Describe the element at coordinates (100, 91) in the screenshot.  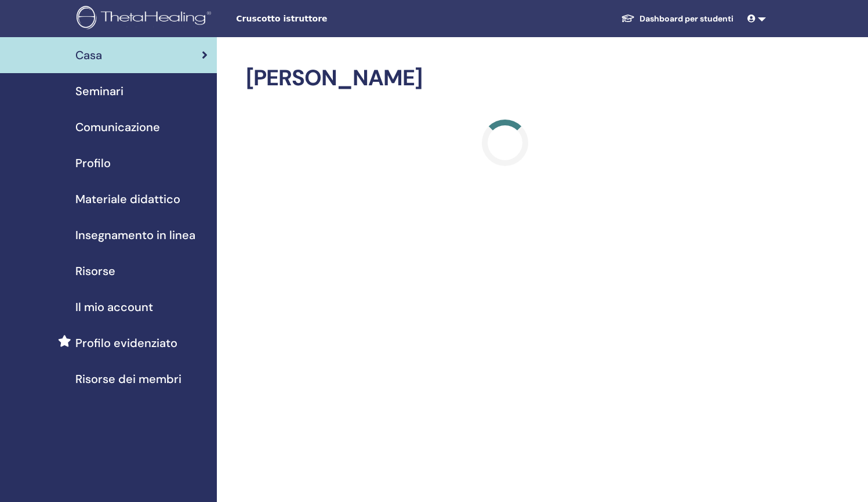
I see `span: Seminari` at that location.